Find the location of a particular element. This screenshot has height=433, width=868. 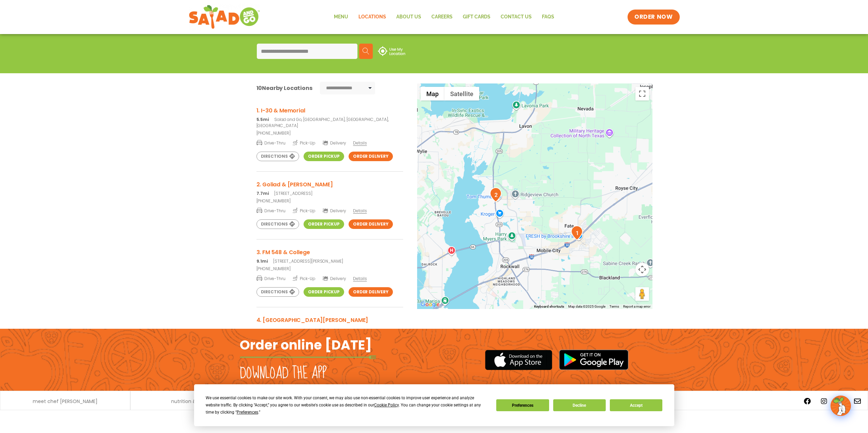

div: 1 is located at coordinates (577, 233).